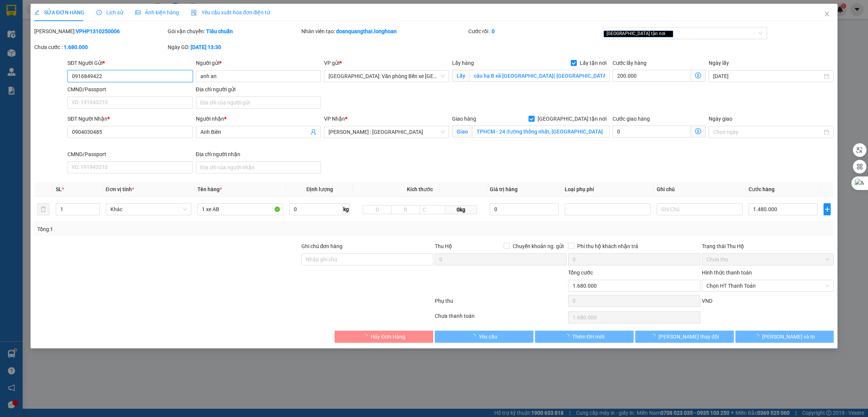  What do you see at coordinates (700, 209) in the screenshot?
I see `input: Ghi Chú` at bounding box center [700, 209].